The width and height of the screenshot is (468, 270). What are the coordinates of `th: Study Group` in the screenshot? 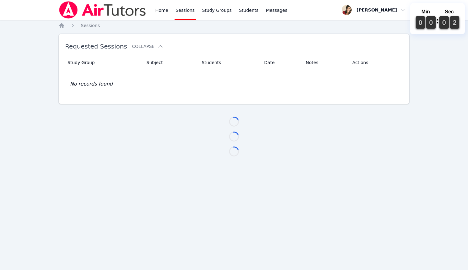 It's located at (104, 63).